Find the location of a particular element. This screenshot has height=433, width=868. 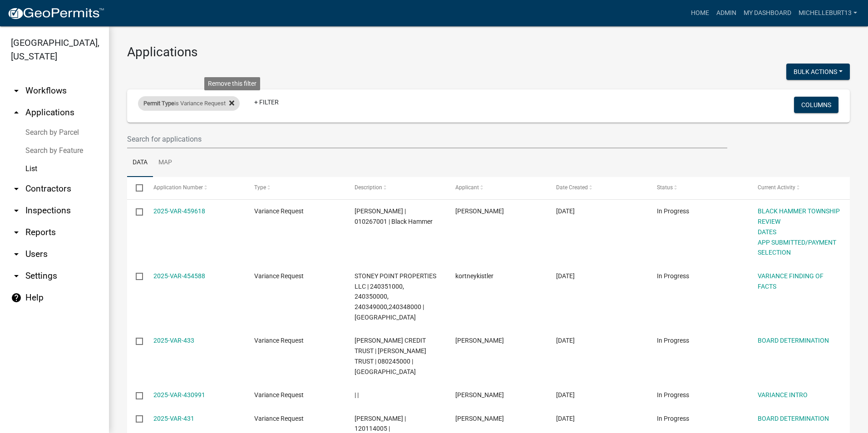

datatable-header-cell: Select is located at coordinates (136, 188).